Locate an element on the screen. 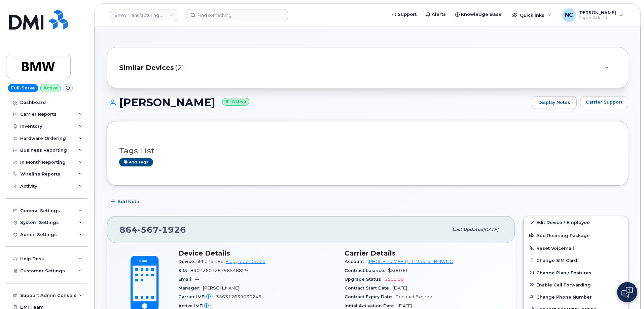  span: Contract balance is located at coordinates (366, 270).